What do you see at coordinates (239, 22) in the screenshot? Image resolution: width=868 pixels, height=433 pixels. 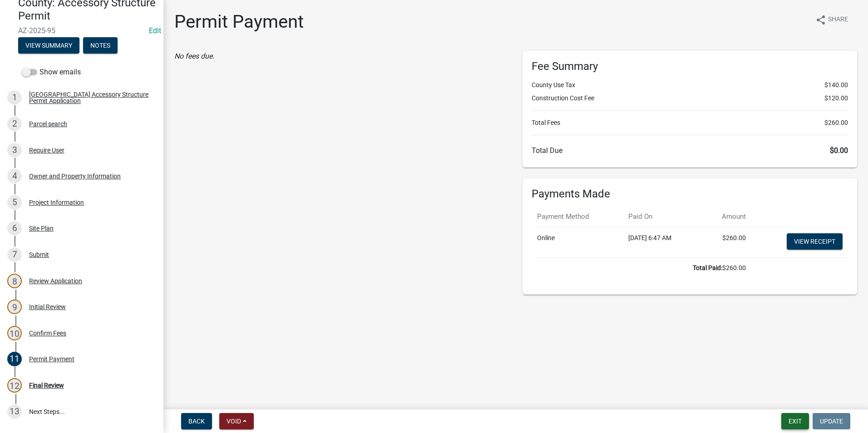 I see `h1: Permit Payment` at bounding box center [239, 22].